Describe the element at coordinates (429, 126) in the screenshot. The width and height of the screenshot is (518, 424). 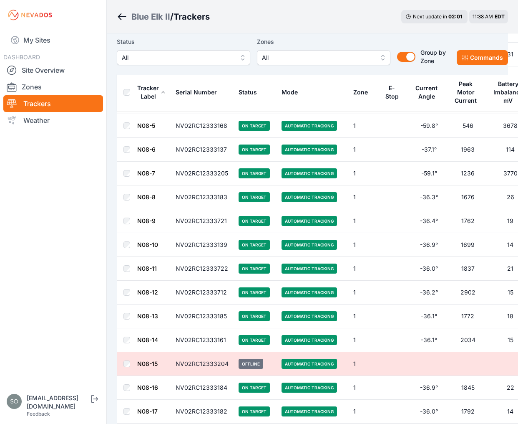
I see `td: -59.8°` at that location.